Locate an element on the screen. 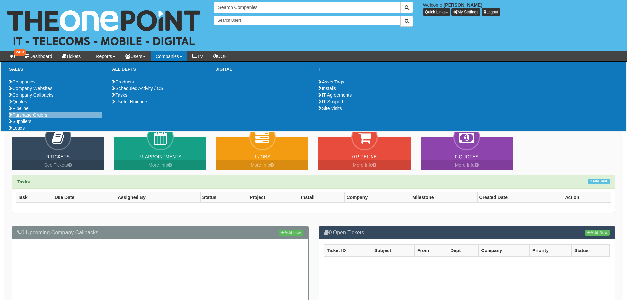 The height and width of the screenshot is (300, 627). h3: 0 Upcoming Company Callbacks is located at coordinates (160, 233).